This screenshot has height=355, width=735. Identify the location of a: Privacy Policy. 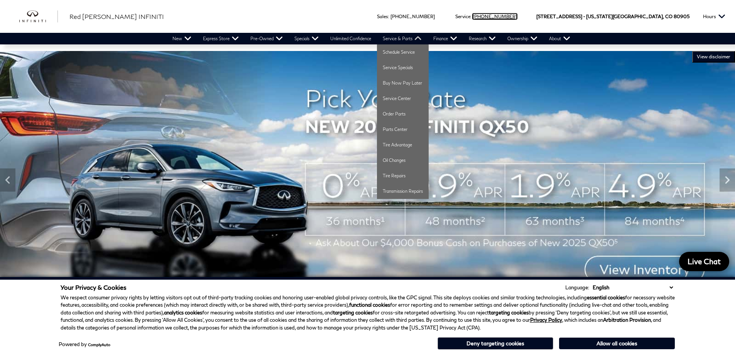
(546, 320).